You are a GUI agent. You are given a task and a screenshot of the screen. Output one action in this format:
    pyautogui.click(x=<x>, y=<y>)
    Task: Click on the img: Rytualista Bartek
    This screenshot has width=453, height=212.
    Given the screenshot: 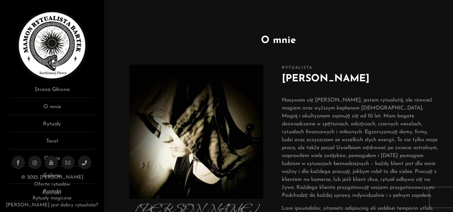 What is the action you would take?
    pyautogui.click(x=52, y=45)
    